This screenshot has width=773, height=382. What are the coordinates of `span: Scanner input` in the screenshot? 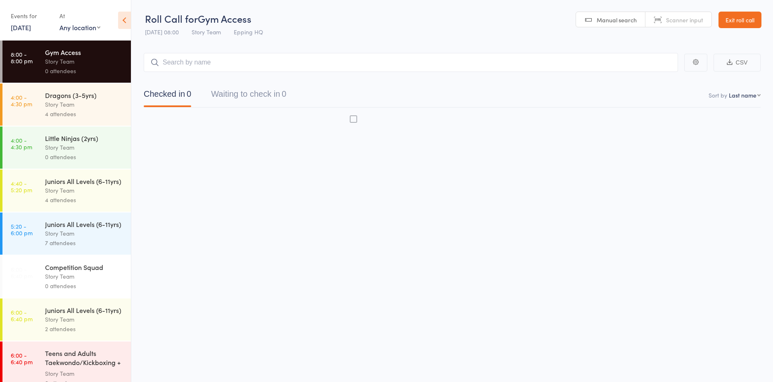 It's located at (685, 20).